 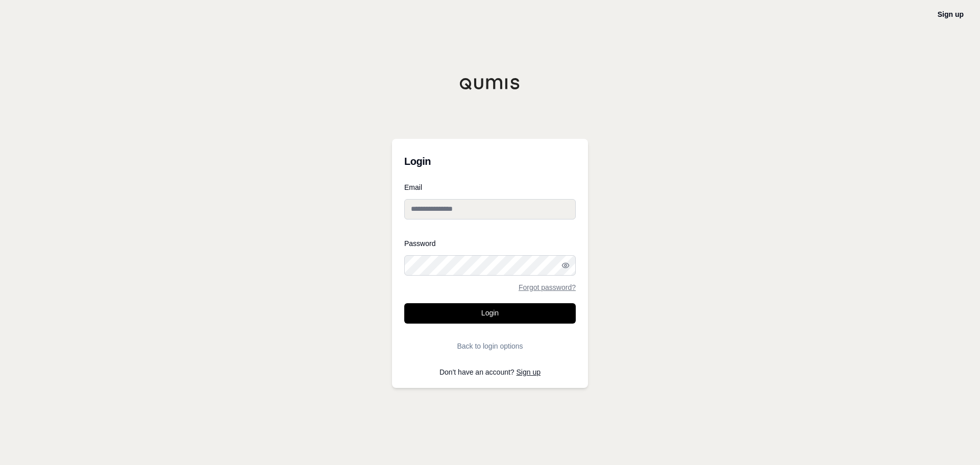 What do you see at coordinates (490, 161) in the screenshot?
I see `h3: Login` at bounding box center [490, 161].